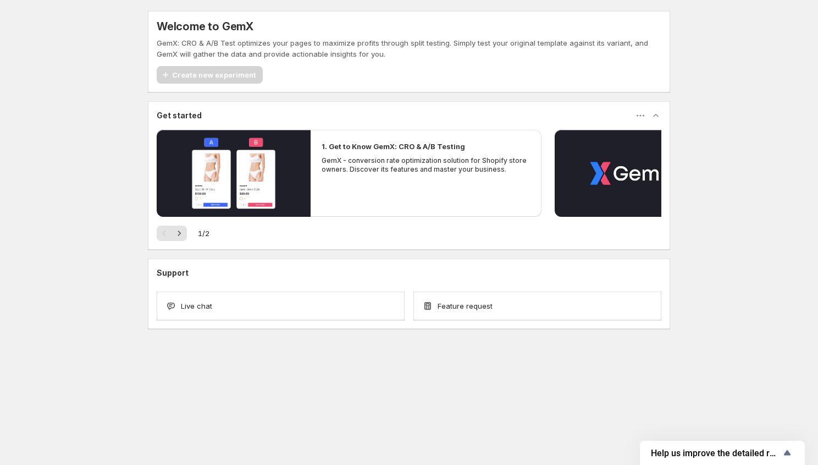 This screenshot has width=818, height=465. I want to click on p: GemX - conversion rate optimization solution for Shopify store owners. Discover its features and ..., so click(426, 165).